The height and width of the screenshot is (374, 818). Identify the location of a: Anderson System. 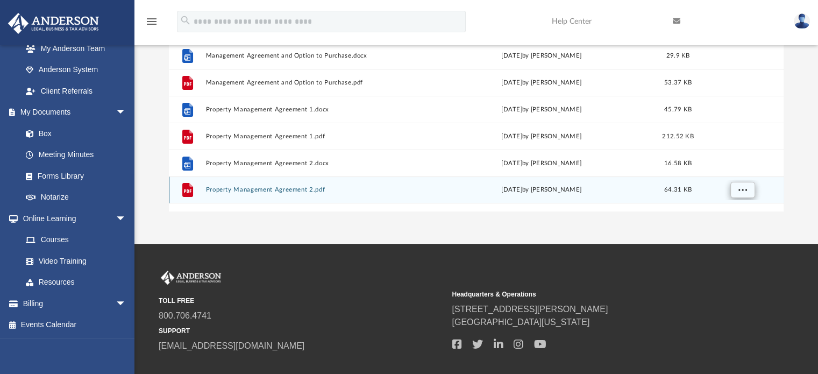
(76, 70).